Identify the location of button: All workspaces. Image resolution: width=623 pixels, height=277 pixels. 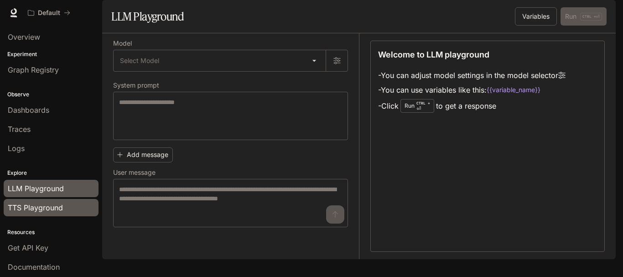
(49, 13).